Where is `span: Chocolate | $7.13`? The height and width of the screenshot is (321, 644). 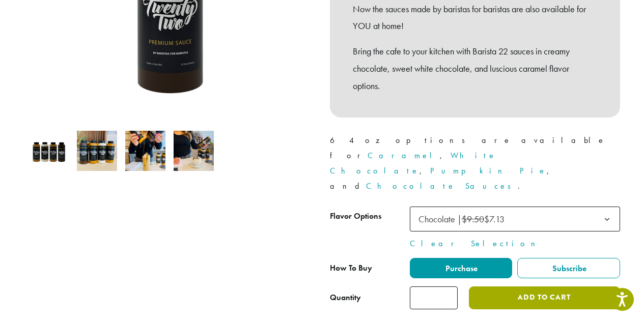 span: Chocolate | $7.13 is located at coordinates (461, 219).